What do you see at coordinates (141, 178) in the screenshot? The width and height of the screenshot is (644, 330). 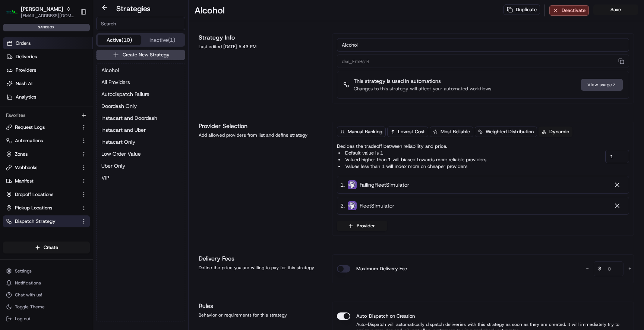 I see `a: VIP` at bounding box center [141, 178].